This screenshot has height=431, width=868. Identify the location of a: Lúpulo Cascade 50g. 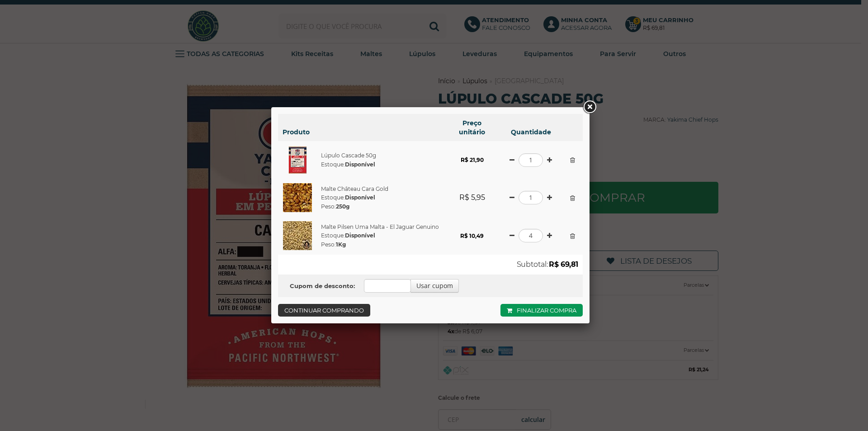
(349, 155).